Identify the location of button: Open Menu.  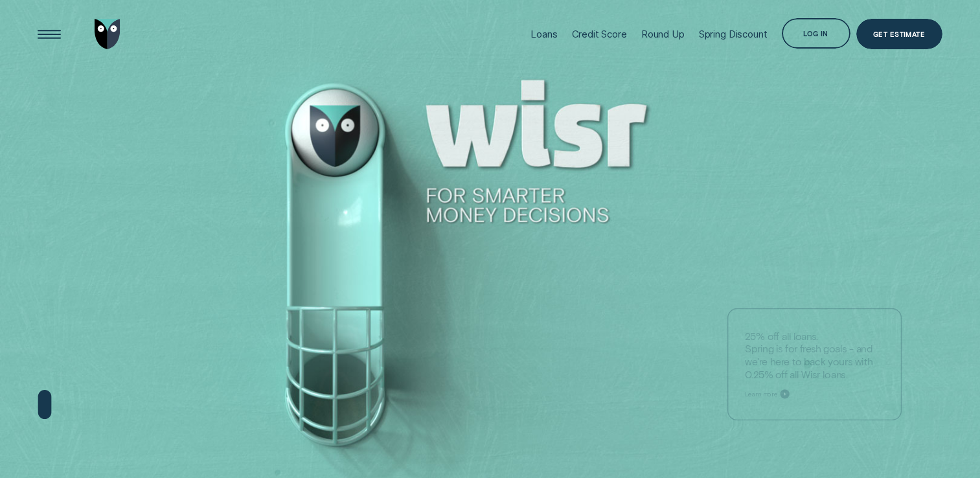
(49, 34).